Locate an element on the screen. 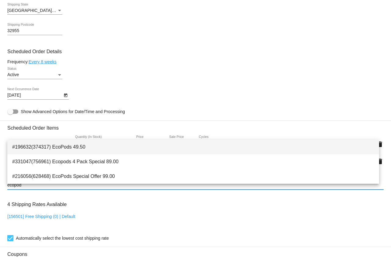  div: Frequency: is located at coordinates (196, 62).